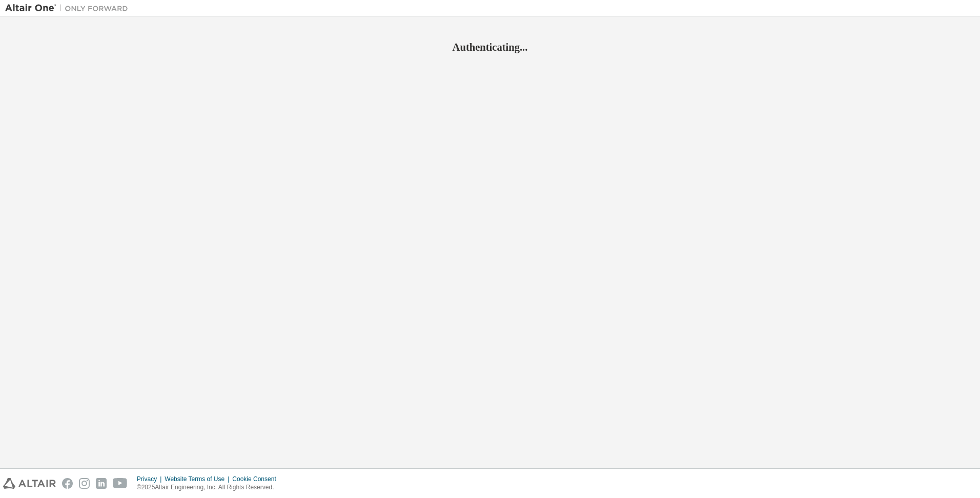  Describe the element at coordinates (120, 483) in the screenshot. I see `img: youtube.svg` at that location.